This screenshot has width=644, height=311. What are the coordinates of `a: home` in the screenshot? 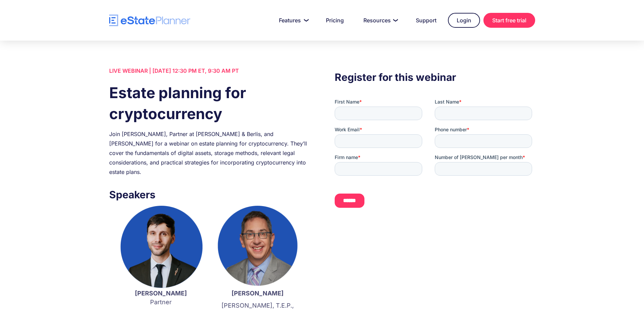 It's located at (150, 20).